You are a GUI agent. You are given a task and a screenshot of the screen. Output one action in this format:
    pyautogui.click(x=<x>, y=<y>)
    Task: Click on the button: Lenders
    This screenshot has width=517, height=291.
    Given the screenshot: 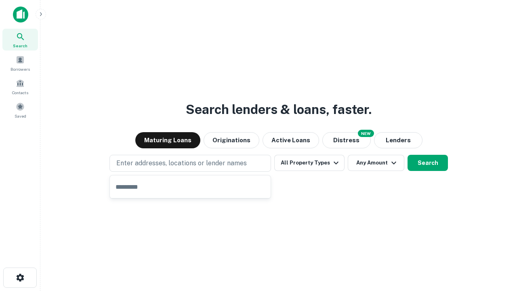 What is the action you would take?
    pyautogui.click(x=398, y=140)
    